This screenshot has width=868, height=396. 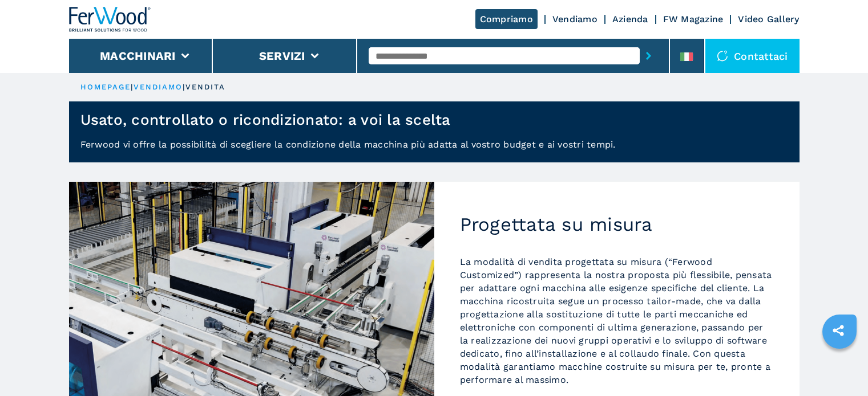 I want to click on a: Azienda, so click(x=630, y=19).